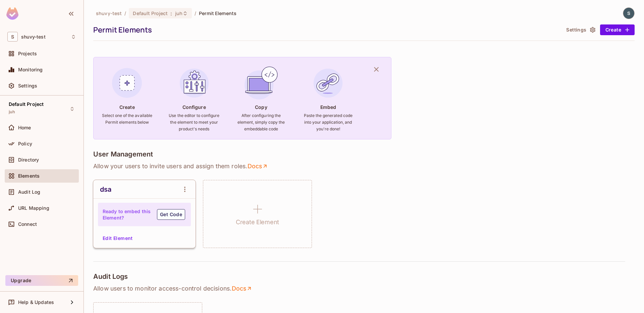 This screenshot has width=644, height=313. What do you see at coordinates (261, 83) in the screenshot?
I see `img: Copy Element` at bounding box center [261, 83].